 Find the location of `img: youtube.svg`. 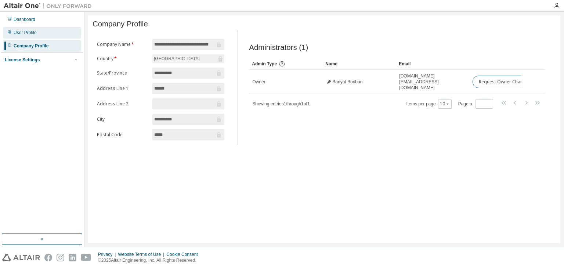

img: youtube.svg is located at coordinates (86, 257).